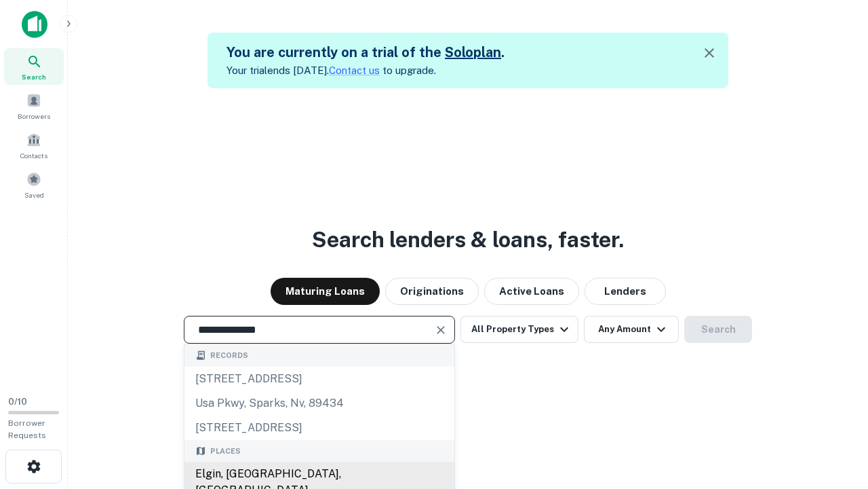  Describe the element at coordinates (632, 329) in the screenshot. I see `button: Any Amount` at that location.